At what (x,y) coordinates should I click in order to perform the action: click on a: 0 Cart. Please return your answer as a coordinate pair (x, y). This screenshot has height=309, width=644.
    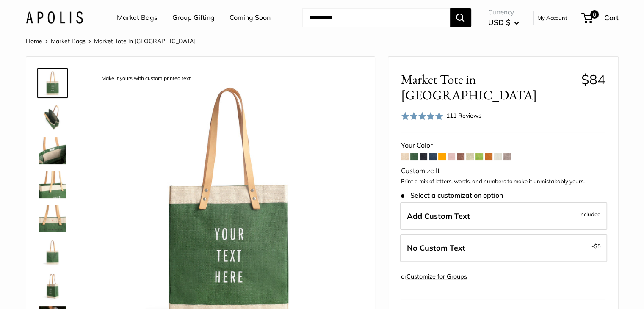
    Looking at the image, I should click on (600, 18).